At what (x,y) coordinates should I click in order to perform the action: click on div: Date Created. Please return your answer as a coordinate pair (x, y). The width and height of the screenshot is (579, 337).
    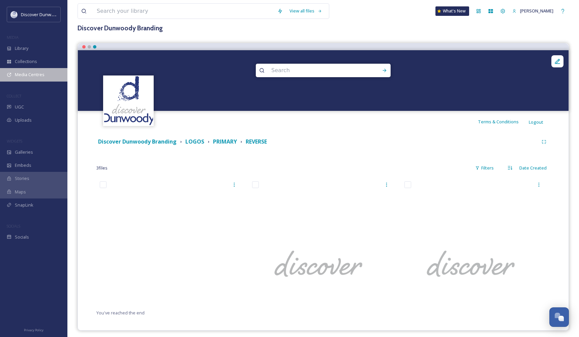
    Looking at the image, I should click on (533, 168).